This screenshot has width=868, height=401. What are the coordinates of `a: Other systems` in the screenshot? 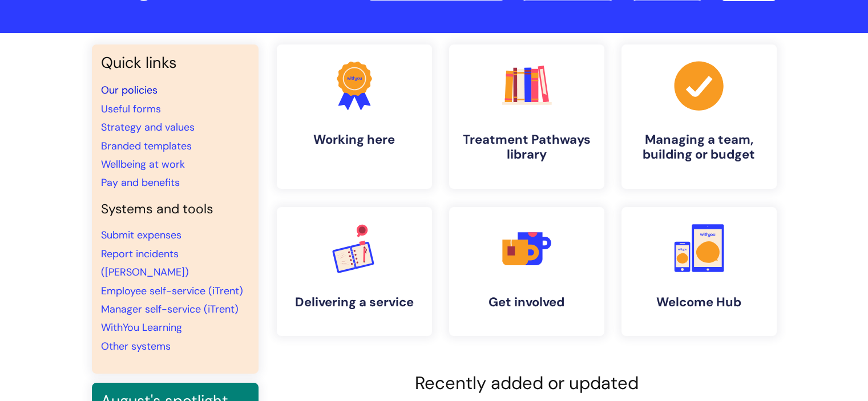 It's located at (136, 347).